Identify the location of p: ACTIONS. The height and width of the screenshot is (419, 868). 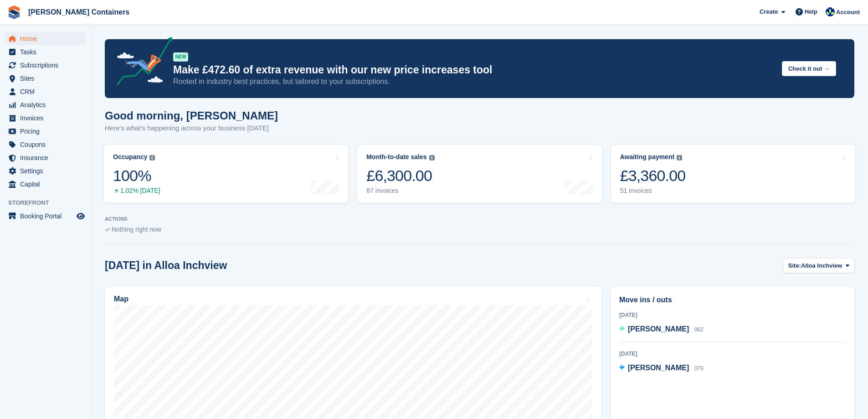
(479, 219).